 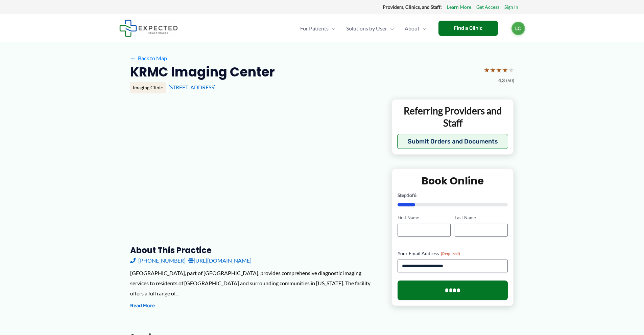 I want to click on h2: KRMC Imaging Center, so click(x=203, y=72).